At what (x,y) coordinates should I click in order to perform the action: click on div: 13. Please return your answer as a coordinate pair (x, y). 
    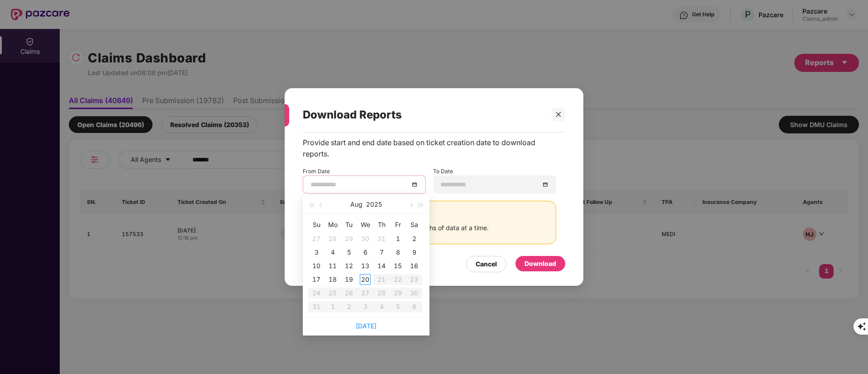
    Looking at the image, I should click on (366, 266).